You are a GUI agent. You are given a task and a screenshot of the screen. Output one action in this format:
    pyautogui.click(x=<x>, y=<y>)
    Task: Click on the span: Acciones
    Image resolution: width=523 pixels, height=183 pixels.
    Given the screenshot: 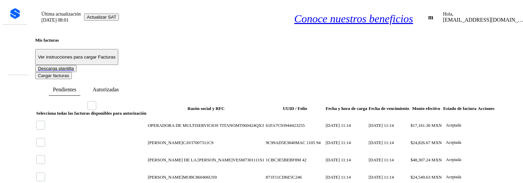 What is the action you would take?
    pyautogui.click(x=486, y=108)
    